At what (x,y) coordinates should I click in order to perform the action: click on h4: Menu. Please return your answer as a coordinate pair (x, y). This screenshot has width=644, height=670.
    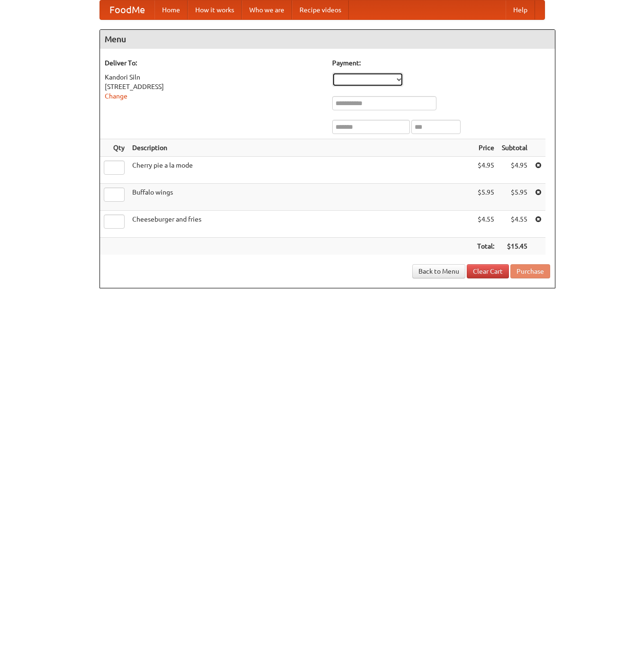
    Looking at the image, I should click on (327, 39).